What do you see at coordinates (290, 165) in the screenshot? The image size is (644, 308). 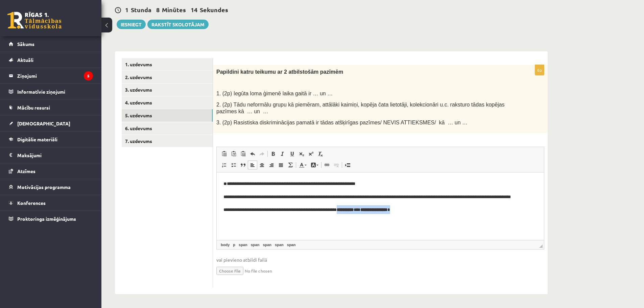 I see `a: Math` at bounding box center [290, 165].